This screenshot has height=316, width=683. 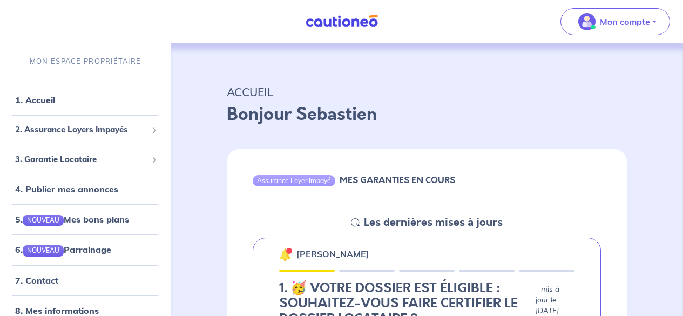 What do you see at coordinates (587, 22) in the screenshot?
I see `img: illu_account_valid_menu.svg` at bounding box center [587, 22].